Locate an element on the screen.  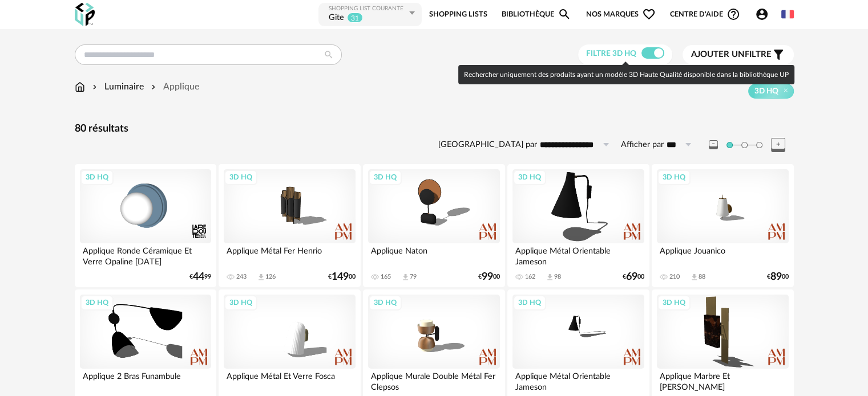
span: filtre is located at coordinates (731, 54).